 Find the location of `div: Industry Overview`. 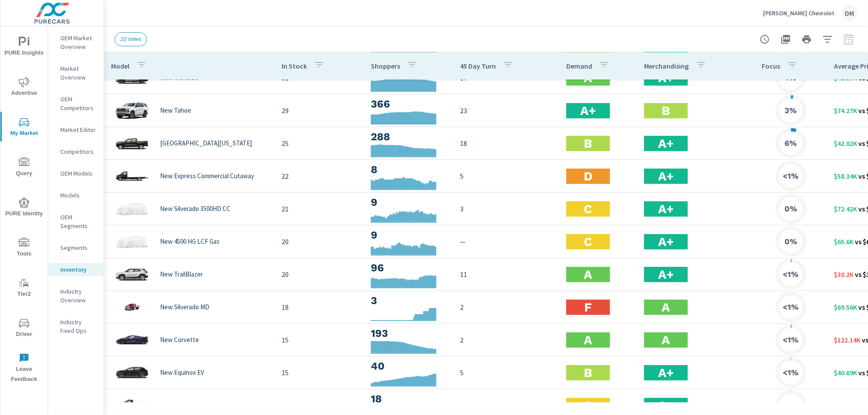

div: Industry Overview is located at coordinates (76, 296).